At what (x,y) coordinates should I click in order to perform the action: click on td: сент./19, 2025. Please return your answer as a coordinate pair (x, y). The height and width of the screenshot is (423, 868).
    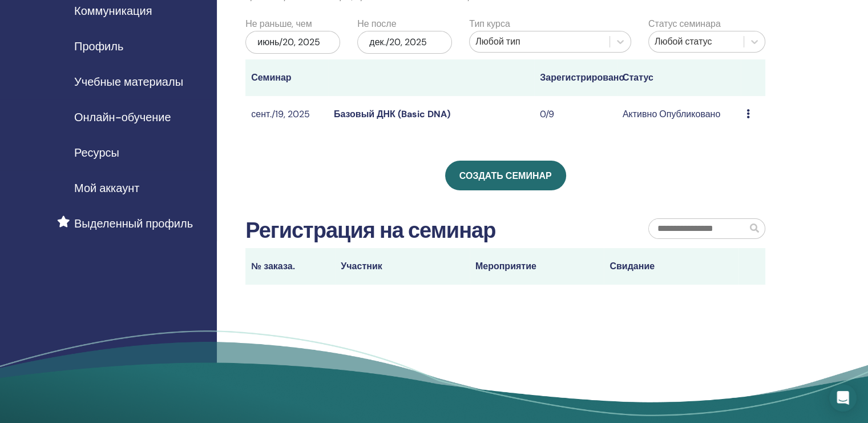
    Looking at the image, I should click on (287, 114).